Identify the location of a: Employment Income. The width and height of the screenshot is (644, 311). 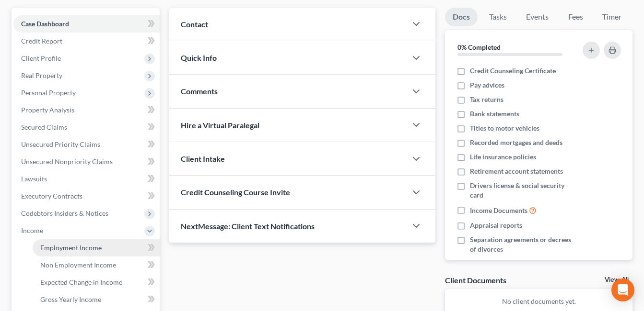
(96, 248).